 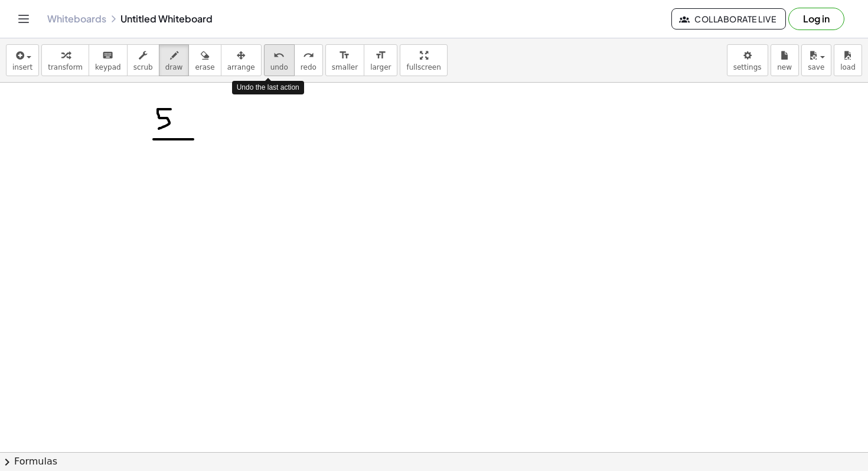 What do you see at coordinates (174, 60) in the screenshot?
I see `button: draw` at bounding box center [174, 60].